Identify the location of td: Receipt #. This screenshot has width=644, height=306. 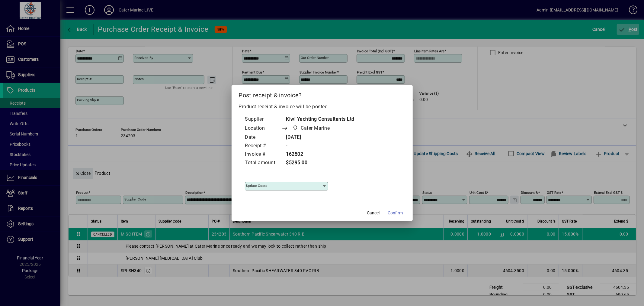
(263, 146).